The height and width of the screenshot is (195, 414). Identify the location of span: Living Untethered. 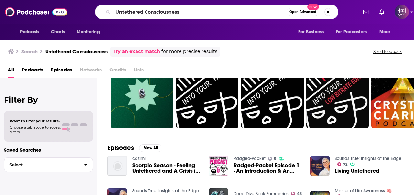
(357, 171).